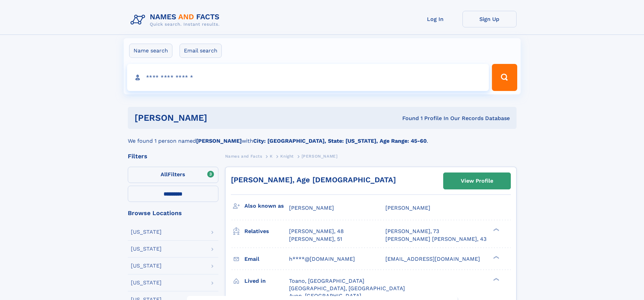 The width and height of the screenshot is (644, 300). Describe the element at coordinates (287, 156) in the screenshot. I see `span: Knight` at that location.